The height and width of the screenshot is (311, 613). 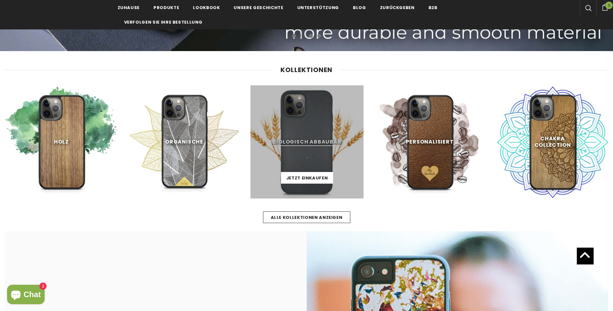 I want to click on a: Verfolgen Sie Ihre Bestellung, so click(x=163, y=22).